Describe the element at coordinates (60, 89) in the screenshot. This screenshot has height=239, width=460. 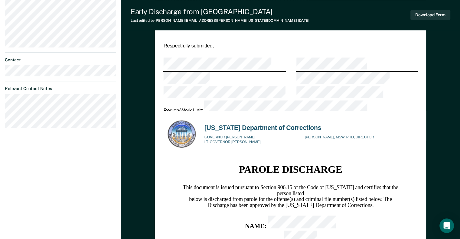
I see `dt: Relevant Contact Notes` at that location.